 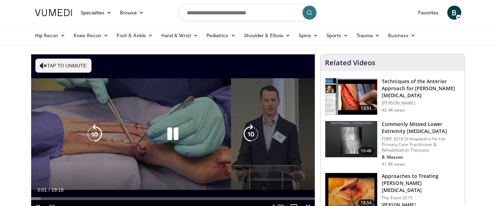 I want to click on a: Specialties, so click(x=96, y=13).